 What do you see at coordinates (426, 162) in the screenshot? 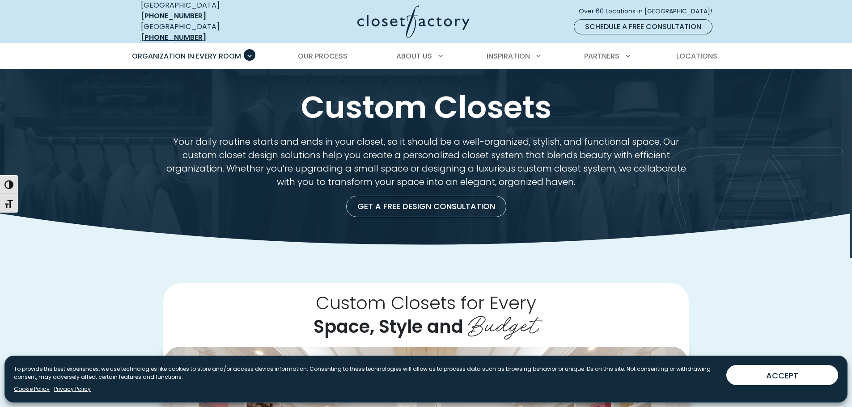
I see `p: Your daily routine starts and ends in your closet, so it should be a well-organized, stylish, and...` at bounding box center [426, 162].